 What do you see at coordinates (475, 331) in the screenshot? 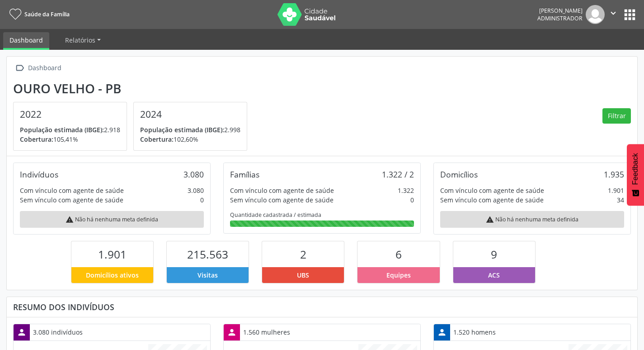
I see `div: 1.520 homens` at bounding box center [475, 331].